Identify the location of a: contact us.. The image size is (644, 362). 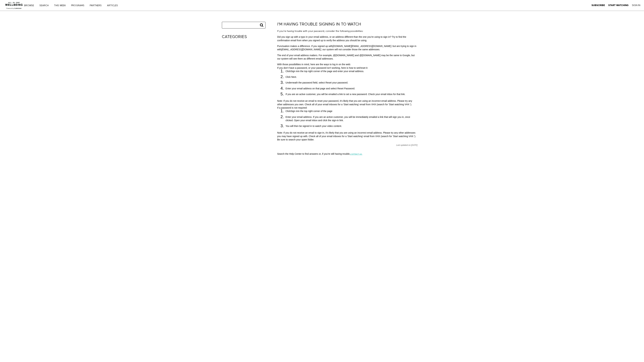
(356, 154).